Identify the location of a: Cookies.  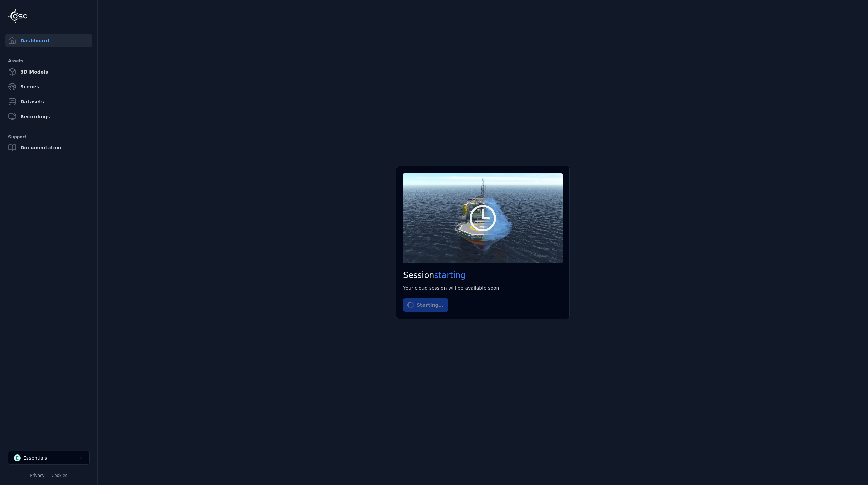
(59, 475).